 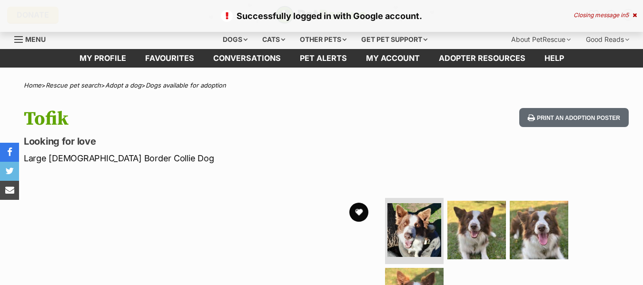 What do you see at coordinates (35, 39) in the screenshot?
I see `span: Menu` at bounding box center [35, 39].